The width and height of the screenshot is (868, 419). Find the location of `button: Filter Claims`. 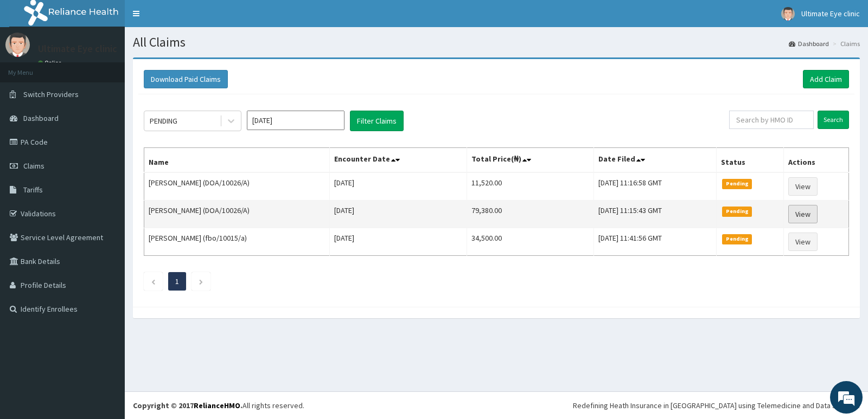

button: Filter Claims is located at coordinates (376, 121).